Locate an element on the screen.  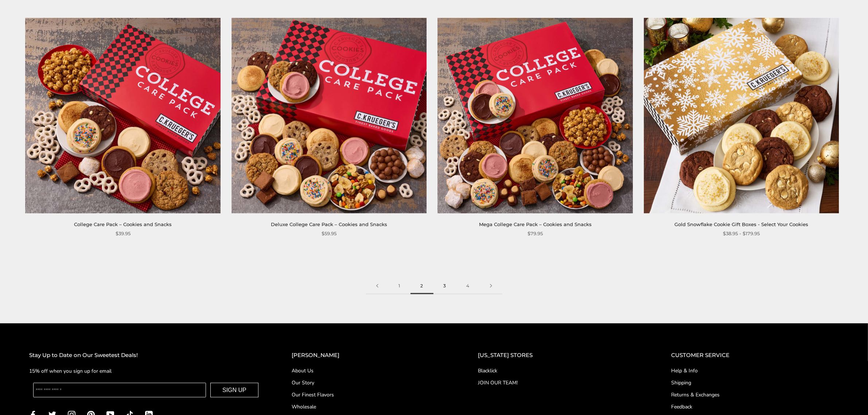
p: 15% off when you sign up for email is located at coordinates (145, 371).